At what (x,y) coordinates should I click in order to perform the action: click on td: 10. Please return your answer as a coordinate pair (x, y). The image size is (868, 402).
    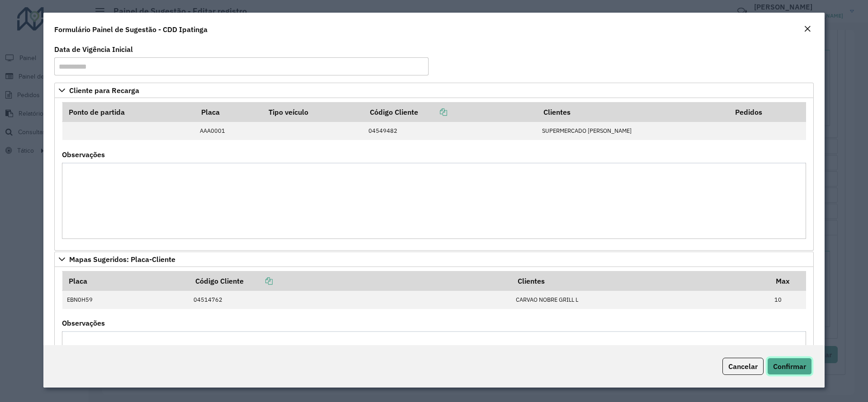
    Looking at the image, I should click on (788, 300).